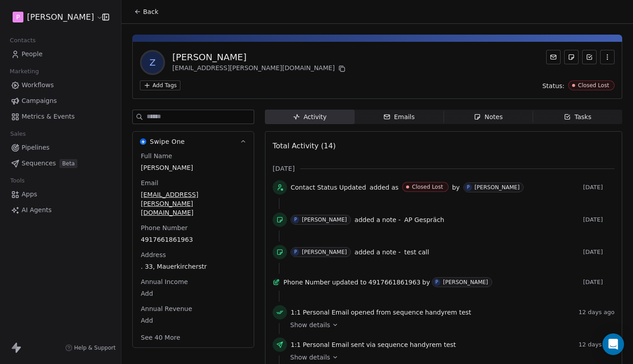 This screenshot has height=364, width=633. I want to click on span: Workflows, so click(38, 85).